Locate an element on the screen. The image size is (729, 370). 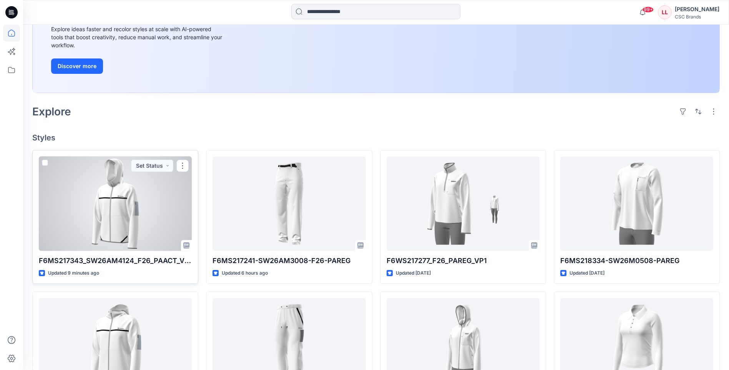
p: Updated 6 hours ago is located at coordinates (245, 273).